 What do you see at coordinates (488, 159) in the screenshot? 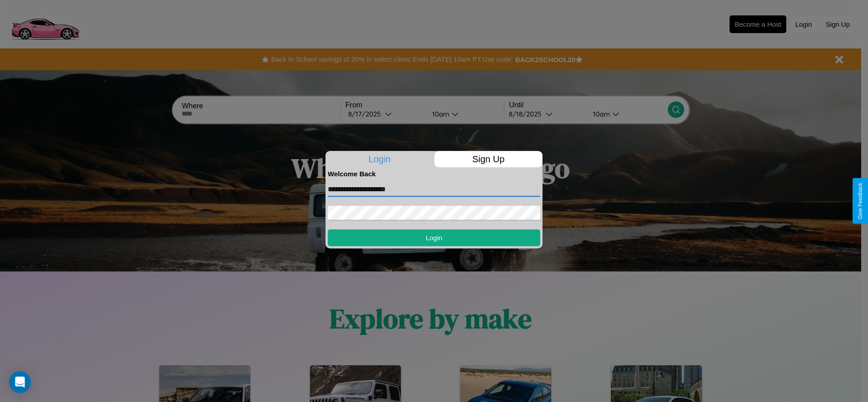
I see `p: Sign Up` at bounding box center [488, 159].